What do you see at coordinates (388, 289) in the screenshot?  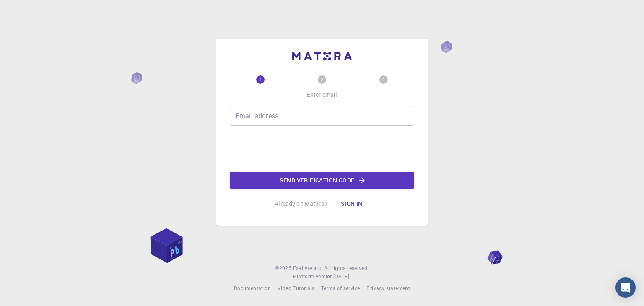 I see `a: Privacy statement` at bounding box center [388, 289].